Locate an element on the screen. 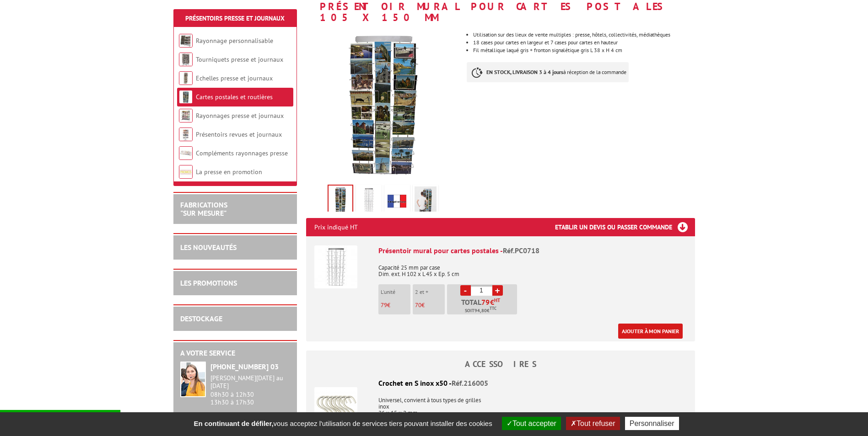 The height and width of the screenshot is (436, 868). h3: Etablir un devis ou passer commande is located at coordinates (625, 227).